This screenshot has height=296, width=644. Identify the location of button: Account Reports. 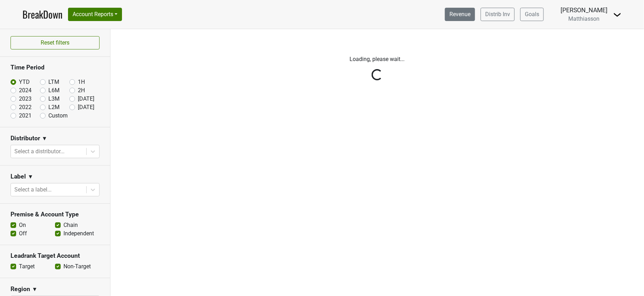
(95, 14).